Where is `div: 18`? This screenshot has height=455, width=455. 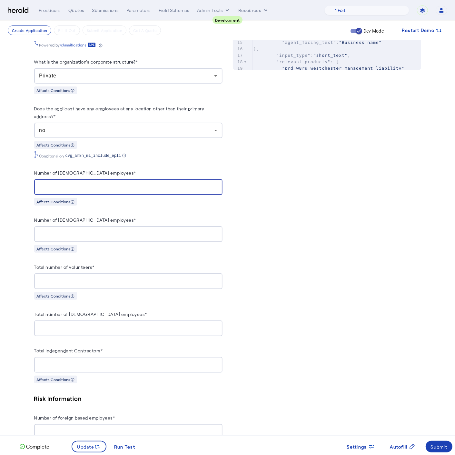
div: 18 is located at coordinates (238, 62).